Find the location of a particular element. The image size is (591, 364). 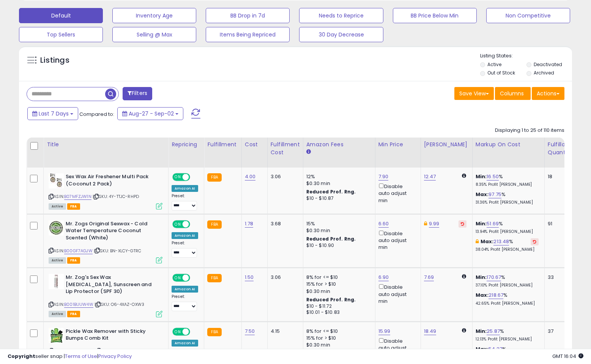

div: Fulfillment is located at coordinates (222, 144).